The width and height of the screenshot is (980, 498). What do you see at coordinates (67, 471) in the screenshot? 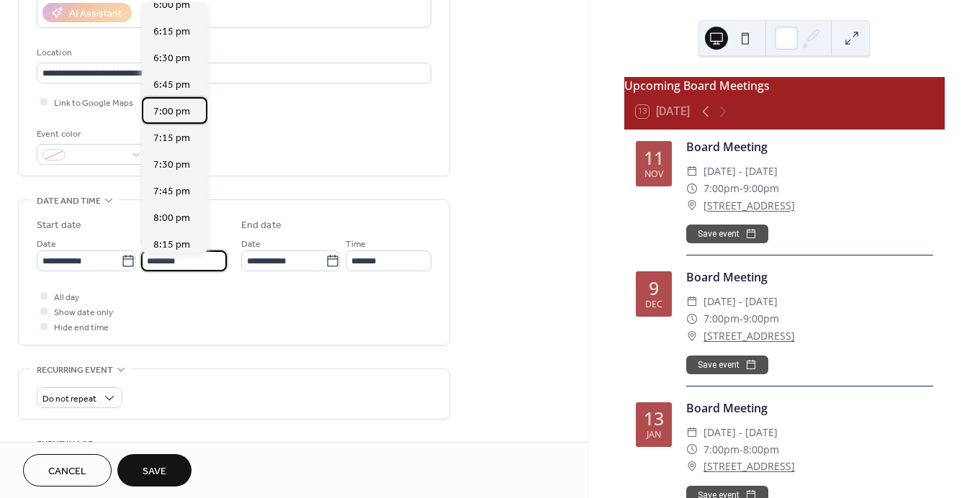
I see `a: Cancel` at bounding box center [67, 471].